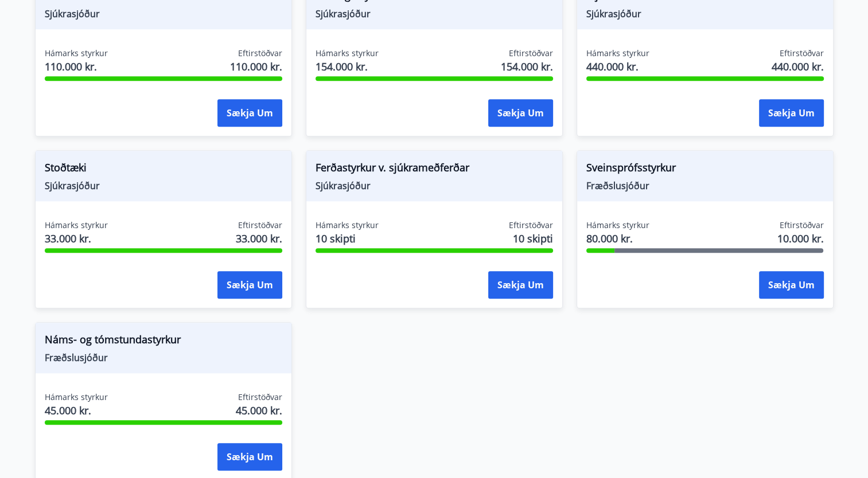  I want to click on span: Náms- og tómstundastyrkur, so click(164, 341).